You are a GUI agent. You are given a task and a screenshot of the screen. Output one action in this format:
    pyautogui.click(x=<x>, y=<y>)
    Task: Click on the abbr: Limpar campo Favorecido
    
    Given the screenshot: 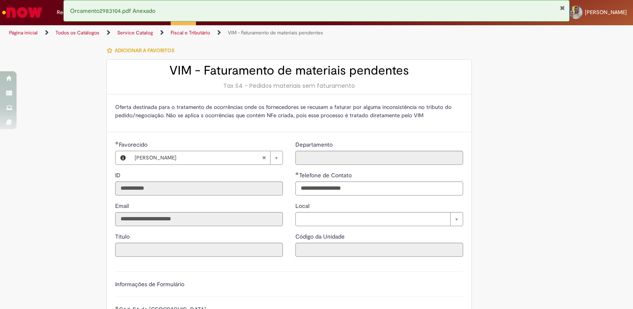 What is the action you would take?
    pyautogui.click(x=264, y=158)
    